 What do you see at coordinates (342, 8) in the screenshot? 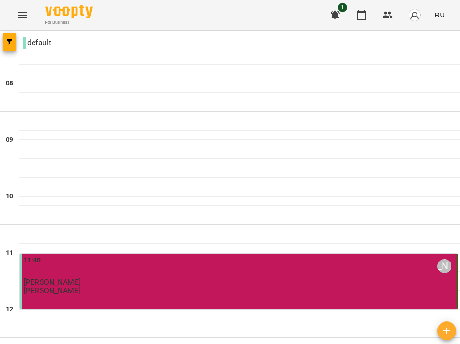
I see `span: 1` at bounding box center [342, 8].